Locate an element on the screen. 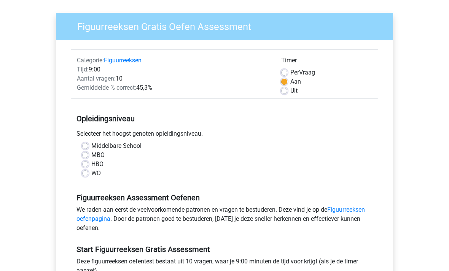 This screenshot has height=271, width=449. div: Timer is located at coordinates (326, 62).